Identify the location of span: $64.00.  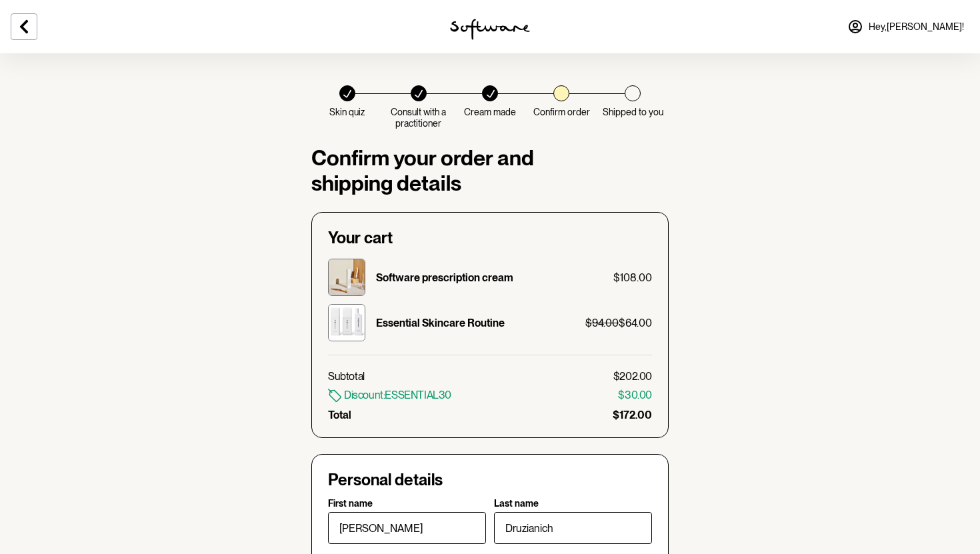
(635, 323).